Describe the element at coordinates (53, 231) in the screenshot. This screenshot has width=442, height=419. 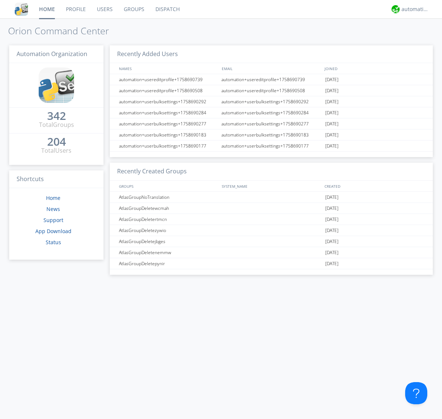
I see `a: App Download` at that location.